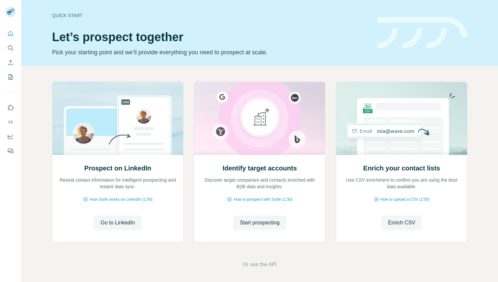 The width and height of the screenshot is (498, 282). I want to click on button: Search, so click(11, 48).